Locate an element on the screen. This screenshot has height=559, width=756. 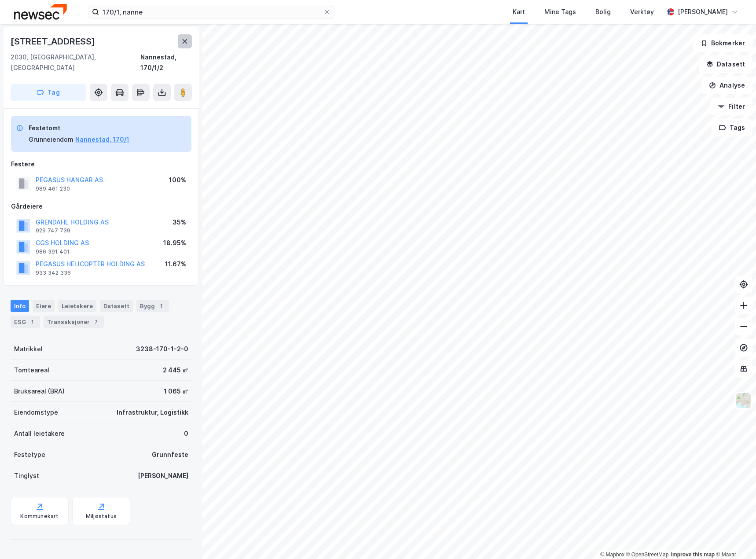
button: Bokmerker is located at coordinates (723, 43).